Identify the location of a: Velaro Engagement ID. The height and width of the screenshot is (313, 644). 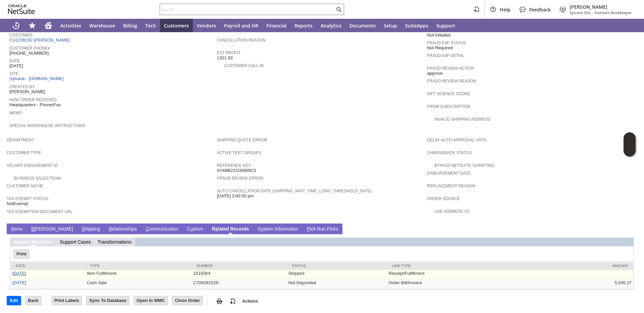
(32, 165).